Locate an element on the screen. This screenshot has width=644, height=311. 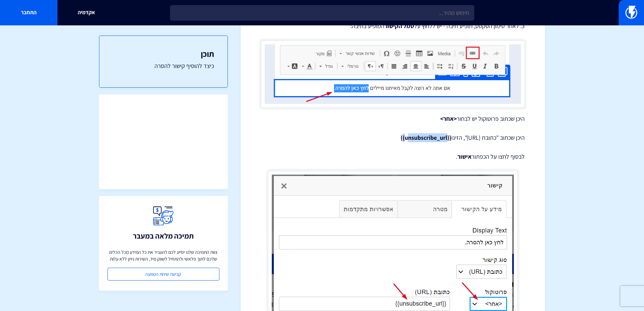
p: צוות התמיכה שלנו יסייע לכם להעביר את כל המידע מכל הכלים שלכם לתוך פלאשי ולהתחיל לשווק מיד, השירות... is located at coordinates (163, 256).